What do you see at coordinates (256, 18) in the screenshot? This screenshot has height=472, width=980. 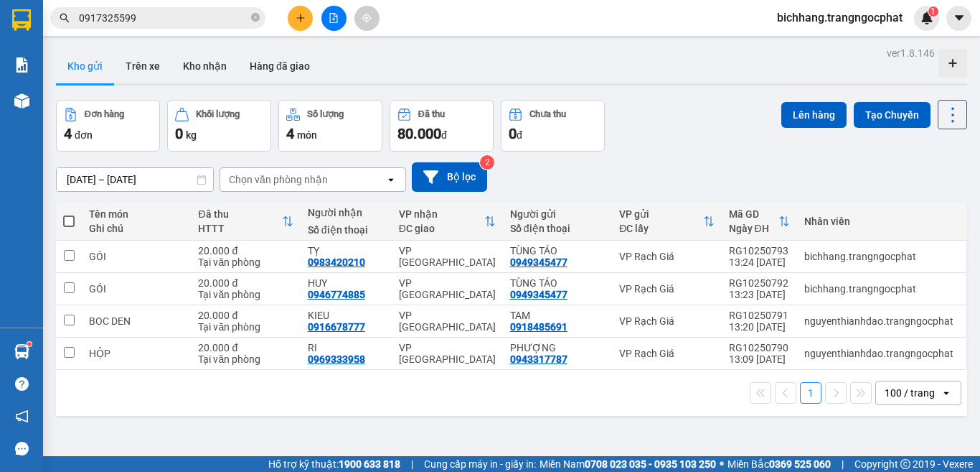 I see `span: close-circle` at bounding box center [256, 18].